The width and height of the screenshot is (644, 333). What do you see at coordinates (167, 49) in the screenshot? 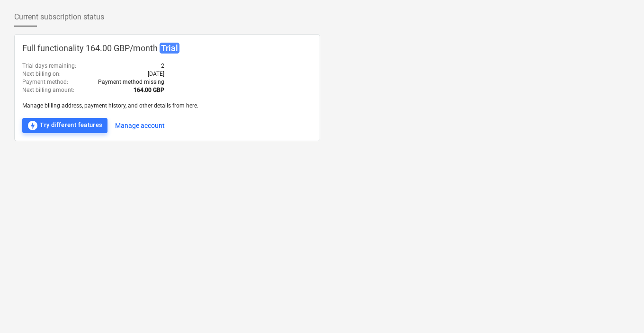
I see `p: Full functionality 164.00 GBP / month` at bounding box center [167, 49].